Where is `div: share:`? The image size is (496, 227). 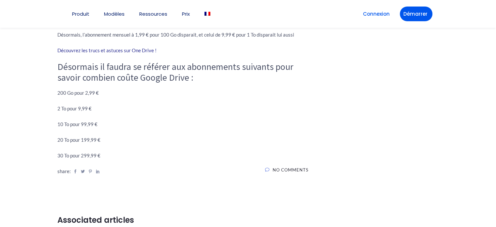 div: share: is located at coordinates (79, 174).